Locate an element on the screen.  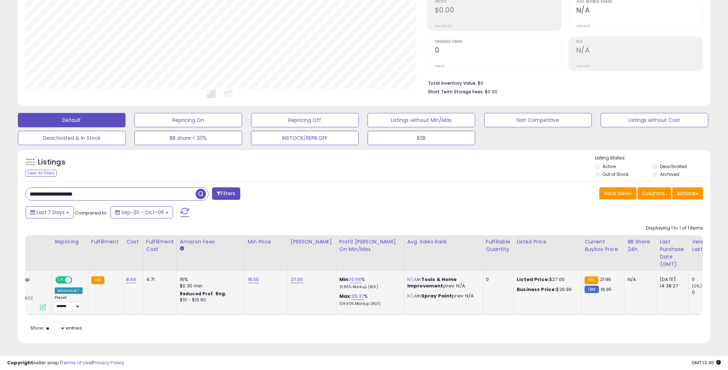
button: Listings without Cost is located at coordinates (654, 120).